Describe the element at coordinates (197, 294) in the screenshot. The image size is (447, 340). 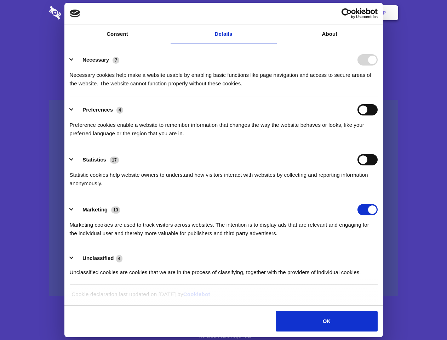
I see `a: Cookiebot` at that location.